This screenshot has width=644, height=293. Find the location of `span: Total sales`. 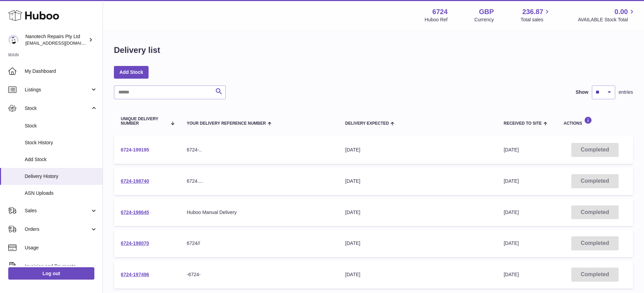

span: Total sales is located at coordinates (536, 19).